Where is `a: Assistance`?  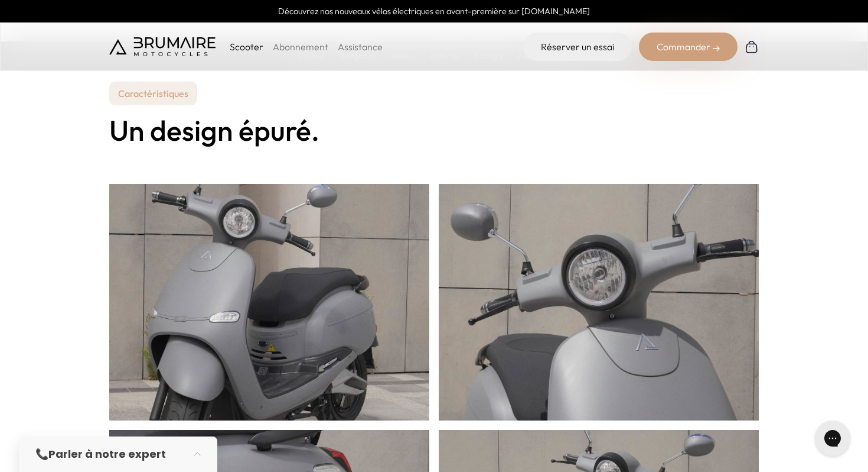
a: Assistance is located at coordinates (360, 47).